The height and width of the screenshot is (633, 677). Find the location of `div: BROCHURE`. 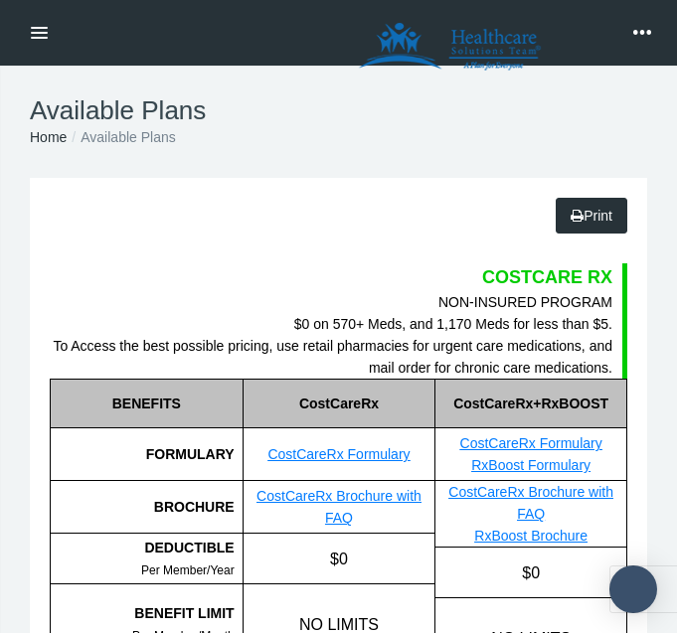

div: BROCHURE is located at coordinates (146, 507).